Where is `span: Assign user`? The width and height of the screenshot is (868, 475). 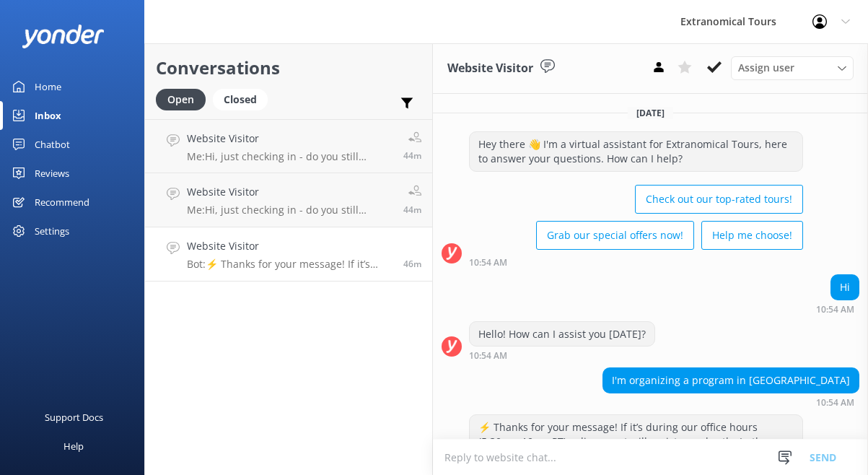
span: Assign user is located at coordinates (766, 67).